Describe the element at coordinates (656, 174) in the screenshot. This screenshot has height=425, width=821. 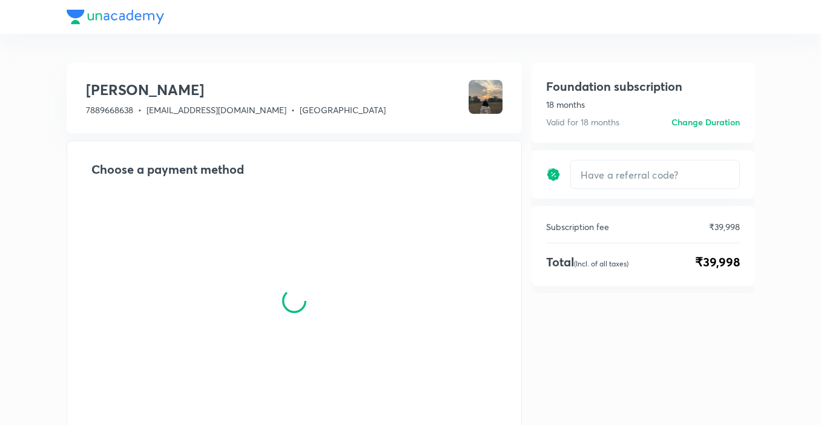
I see `input: Have a referral code?` at that location.